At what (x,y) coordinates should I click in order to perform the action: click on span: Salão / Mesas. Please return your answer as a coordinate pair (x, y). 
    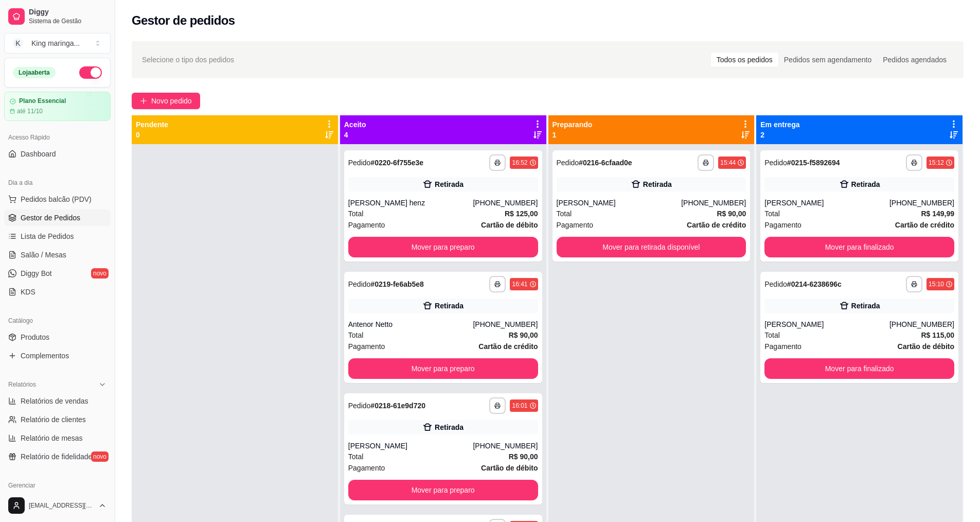
    Looking at the image, I should click on (43, 254).